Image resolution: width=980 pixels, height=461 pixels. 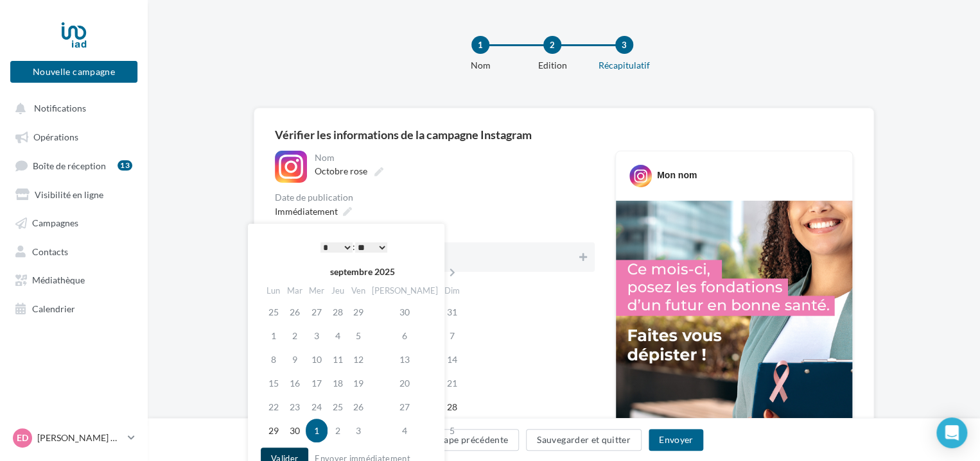 I want to click on td: 9, so click(x=295, y=359).